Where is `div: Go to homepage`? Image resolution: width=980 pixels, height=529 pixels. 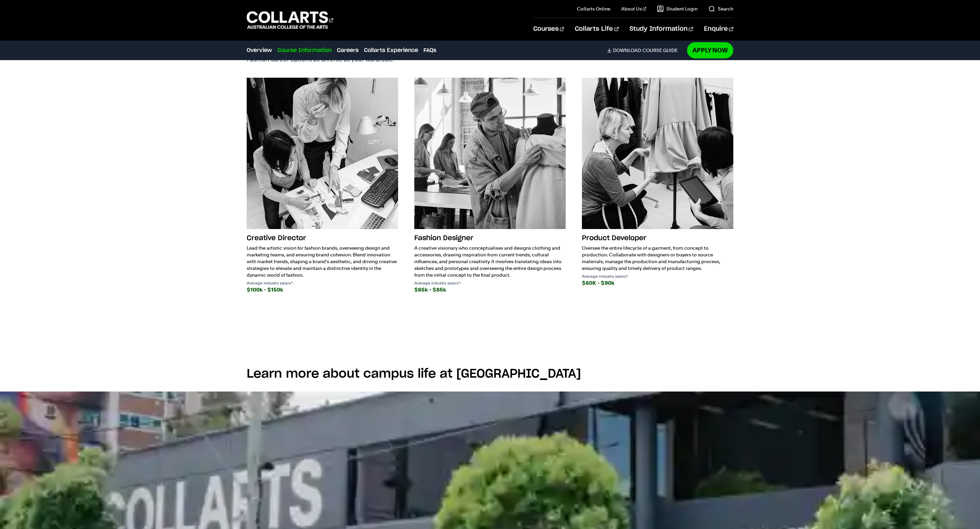
div: Go to homepage is located at coordinates (290, 20).